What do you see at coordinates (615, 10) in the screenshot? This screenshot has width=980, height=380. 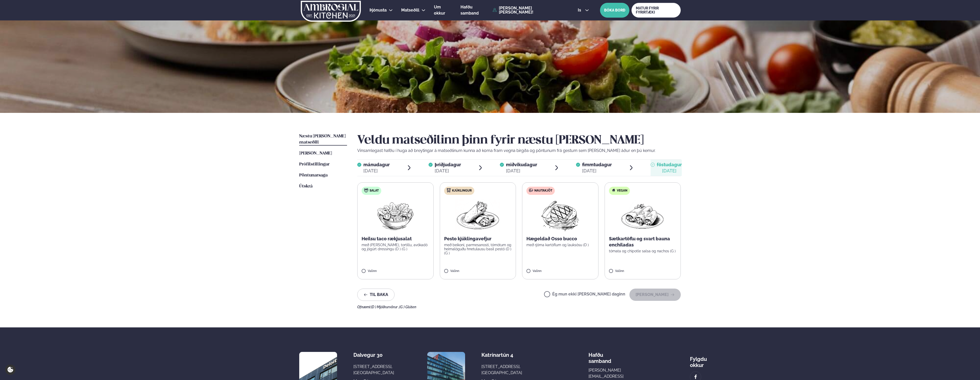 I see `button: BÓKA BORÐ` at bounding box center [615, 10].